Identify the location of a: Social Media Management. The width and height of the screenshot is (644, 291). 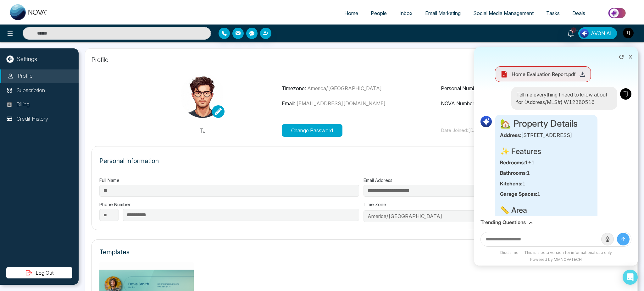
(504, 13).